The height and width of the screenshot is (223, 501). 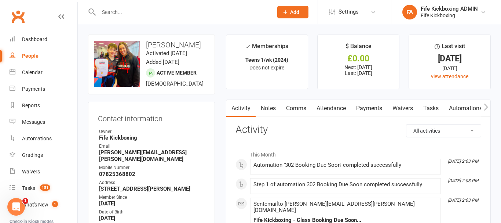 What do you see at coordinates (410, 12) in the screenshot?
I see `div: FA` at bounding box center [410, 12].